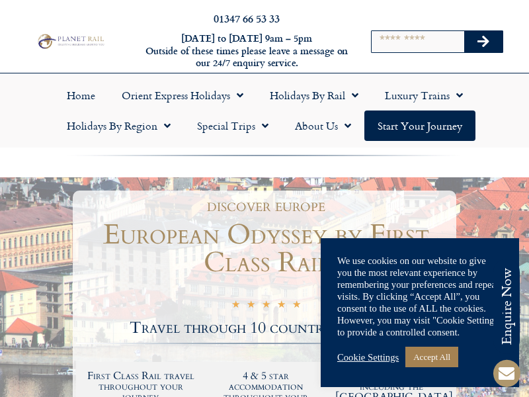  I want to click on a: About Us, so click(323, 126).